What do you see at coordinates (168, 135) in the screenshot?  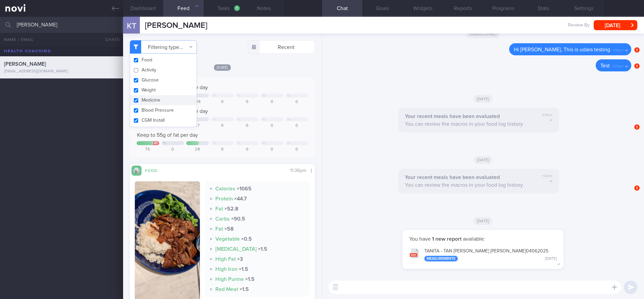 I see `span: Keep to 55g of fat per day` at bounding box center [168, 135].